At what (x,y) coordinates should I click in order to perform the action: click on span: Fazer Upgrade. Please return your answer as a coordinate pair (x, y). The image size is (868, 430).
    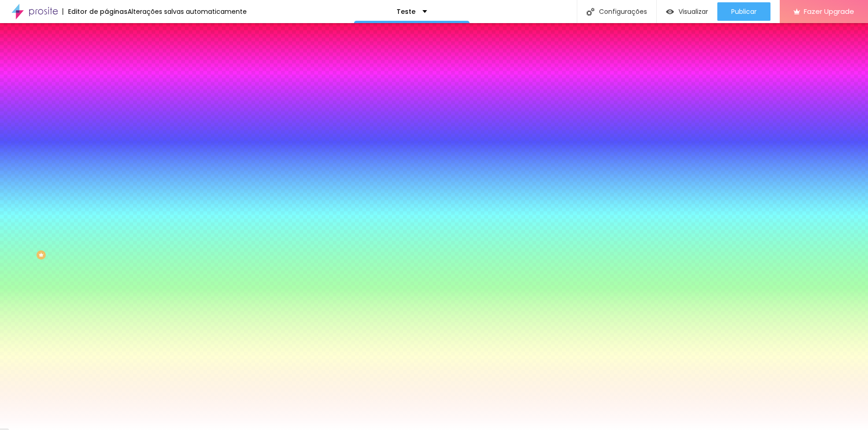
    Looking at the image, I should click on (828, 11).